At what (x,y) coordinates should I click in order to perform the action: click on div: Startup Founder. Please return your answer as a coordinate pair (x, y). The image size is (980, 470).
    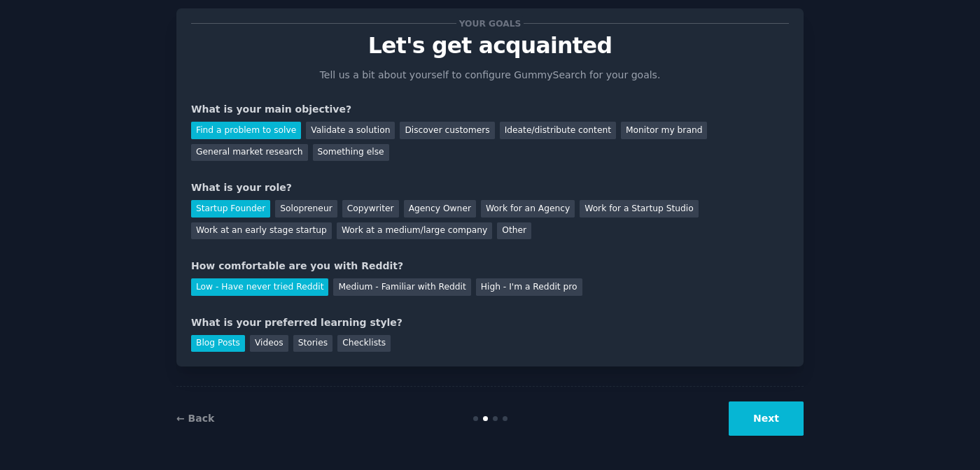
    Looking at the image, I should click on (230, 209).